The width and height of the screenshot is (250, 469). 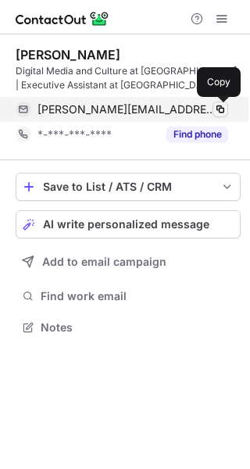 I want to click on button: save-profile-one-click, so click(x=128, y=187).